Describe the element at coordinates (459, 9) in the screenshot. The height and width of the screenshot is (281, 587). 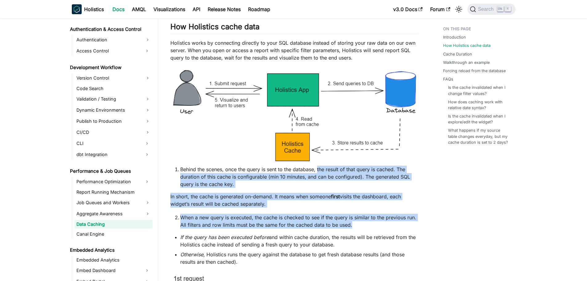
I see `button: Switch between dark and light mode (currently light mode)` at that location.